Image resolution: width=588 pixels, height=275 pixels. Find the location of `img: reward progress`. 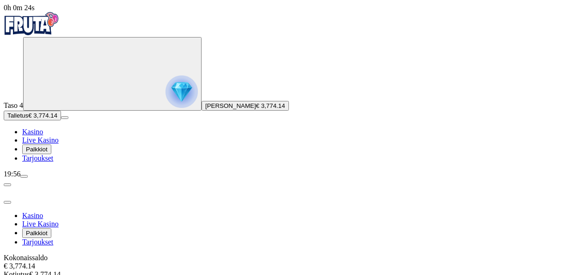

img: reward progress is located at coordinates (182, 92).